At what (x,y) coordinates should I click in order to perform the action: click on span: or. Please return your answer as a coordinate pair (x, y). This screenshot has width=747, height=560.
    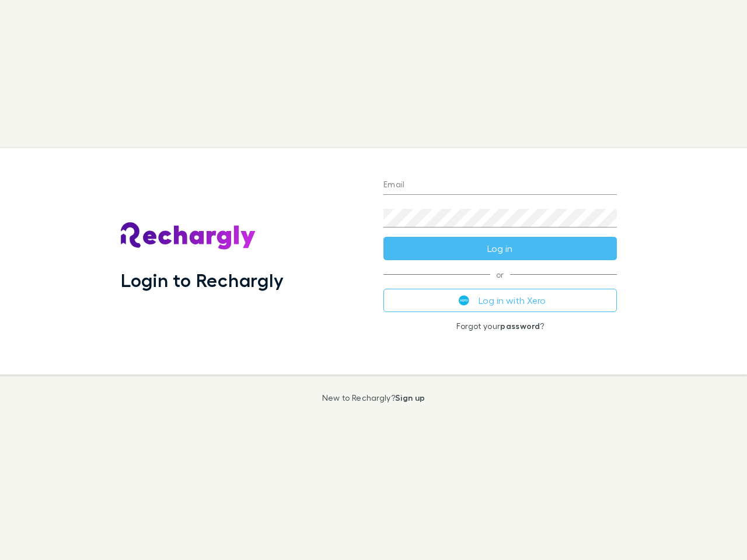
    Looking at the image, I should click on (500, 274).